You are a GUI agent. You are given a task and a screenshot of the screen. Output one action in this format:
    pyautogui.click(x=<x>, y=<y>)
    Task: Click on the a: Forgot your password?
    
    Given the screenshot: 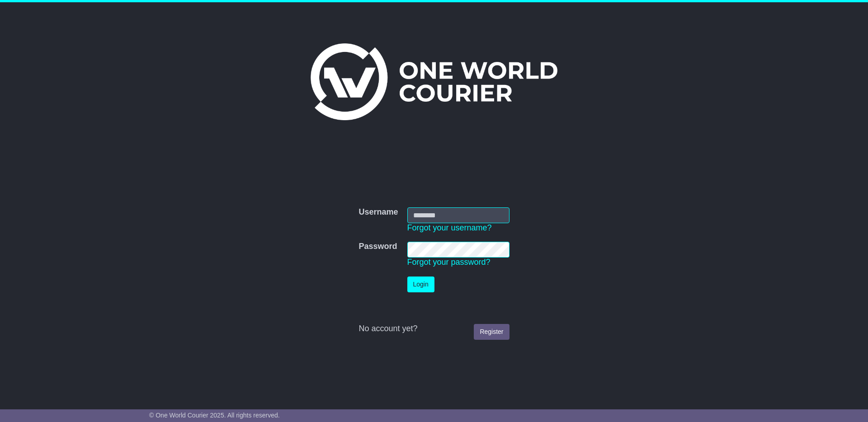 What is the action you would take?
    pyautogui.click(x=449, y=262)
    